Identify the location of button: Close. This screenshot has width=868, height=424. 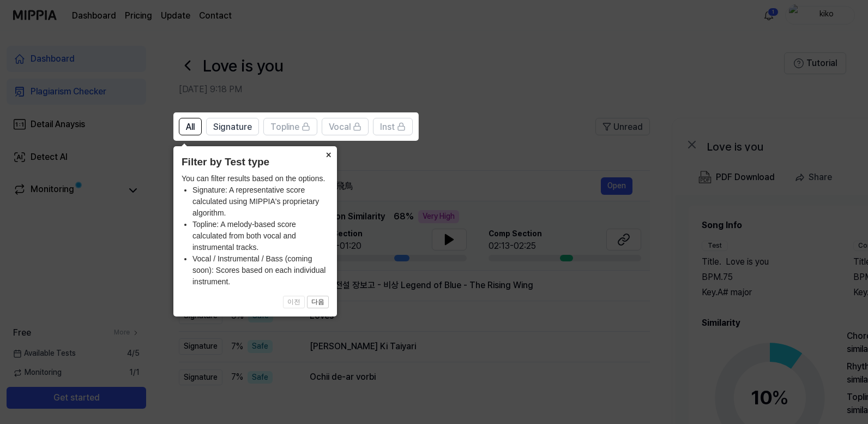
(328, 154).